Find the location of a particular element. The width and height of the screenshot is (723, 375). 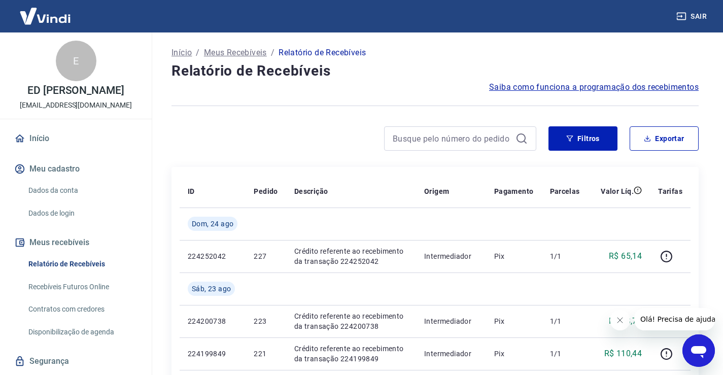

p: Pagamento is located at coordinates (514, 191).